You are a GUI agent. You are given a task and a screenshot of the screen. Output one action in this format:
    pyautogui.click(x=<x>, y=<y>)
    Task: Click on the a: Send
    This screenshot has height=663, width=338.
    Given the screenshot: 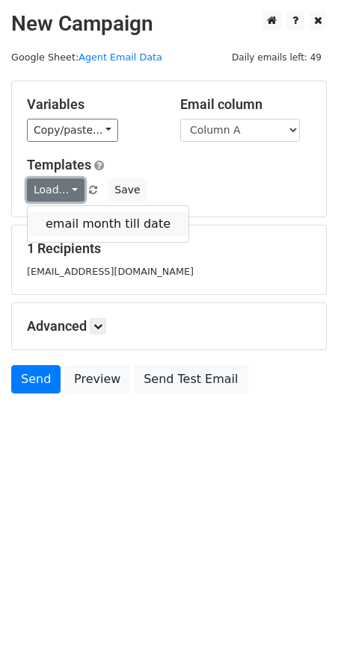 What is the action you would take?
    pyautogui.click(x=36, y=380)
    